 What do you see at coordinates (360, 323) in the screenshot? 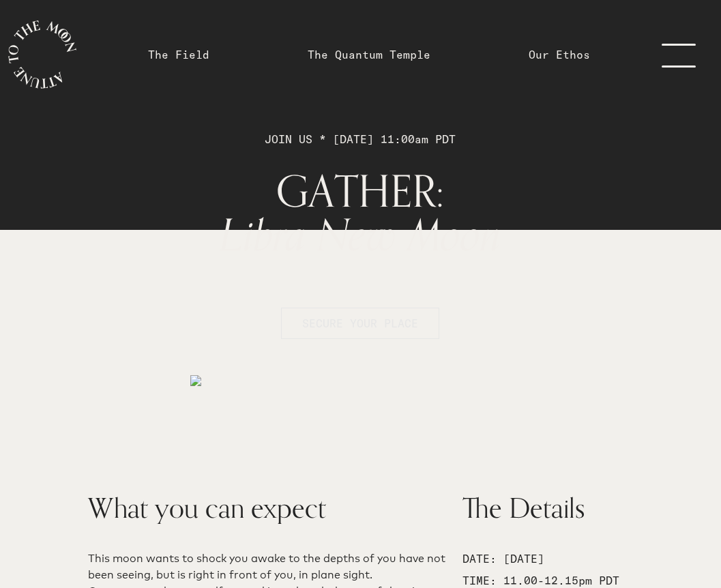
I see `button: SECURE YOUR PLACE` at bounding box center [360, 323].